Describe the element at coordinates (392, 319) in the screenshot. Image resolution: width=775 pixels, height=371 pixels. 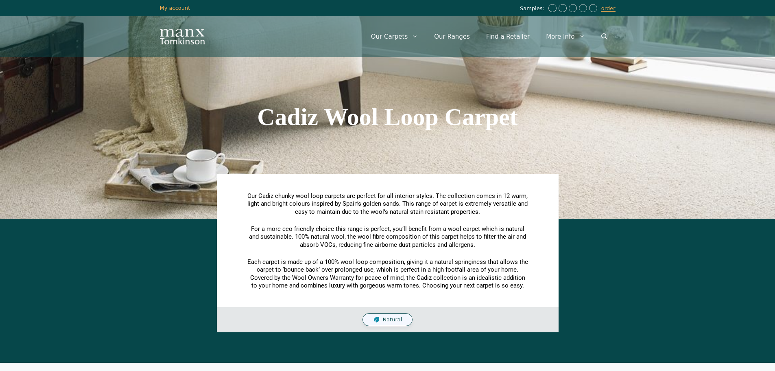
I see `span: Natural` at that location.